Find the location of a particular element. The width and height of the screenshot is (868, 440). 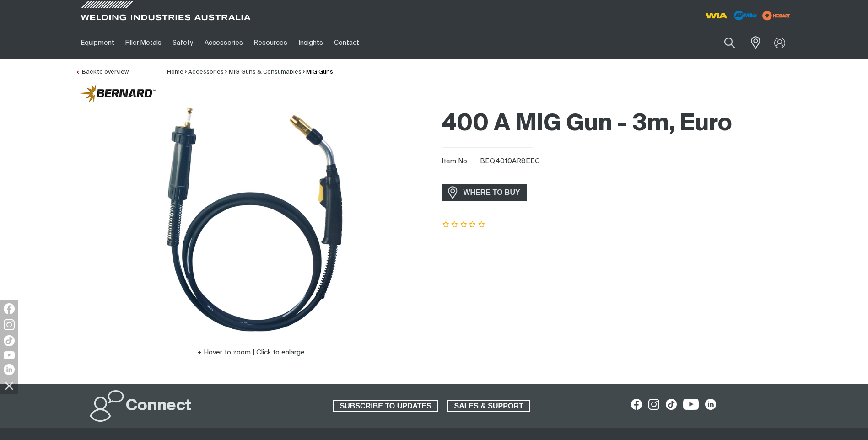

a: Back to overview is located at coordinates (102, 72).